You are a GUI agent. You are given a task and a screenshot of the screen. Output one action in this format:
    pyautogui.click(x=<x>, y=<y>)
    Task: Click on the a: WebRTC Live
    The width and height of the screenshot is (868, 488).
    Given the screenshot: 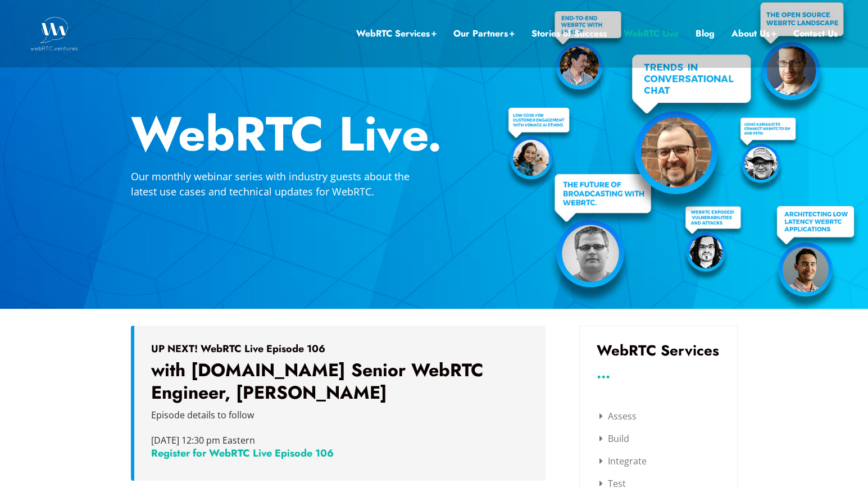 What is the action you would take?
    pyautogui.click(x=651, y=33)
    